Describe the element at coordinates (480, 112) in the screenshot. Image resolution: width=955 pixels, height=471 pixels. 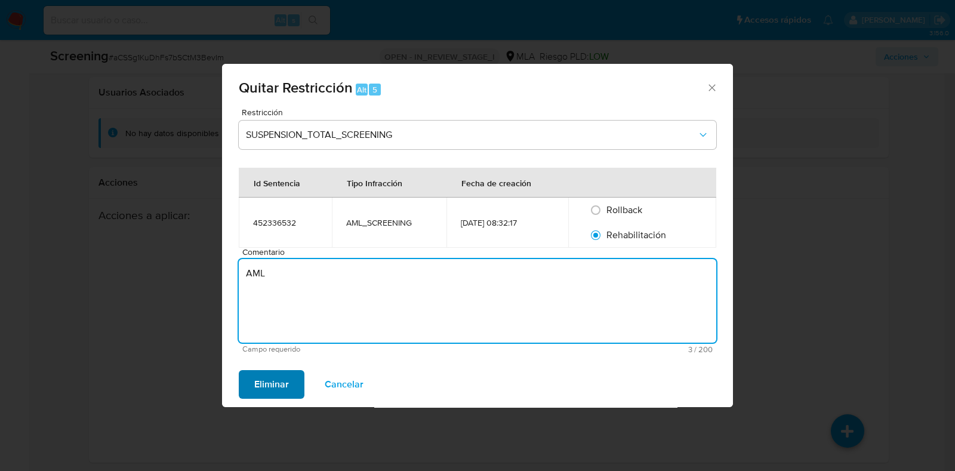
I see `span: Restricción` at that location.